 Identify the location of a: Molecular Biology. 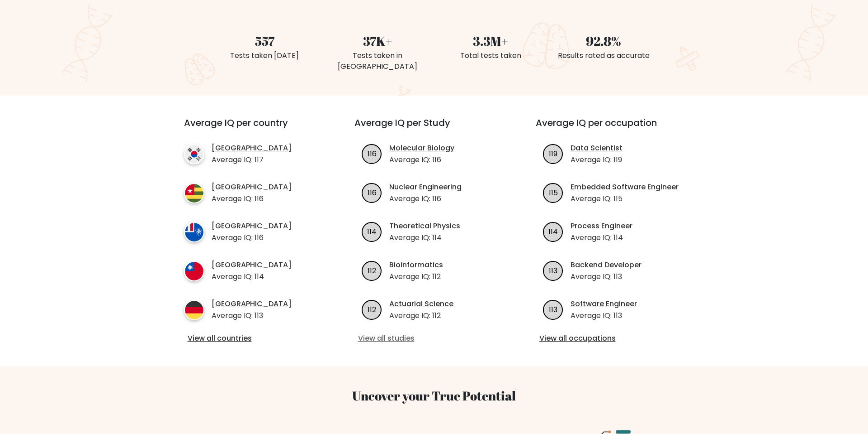
(422, 148).